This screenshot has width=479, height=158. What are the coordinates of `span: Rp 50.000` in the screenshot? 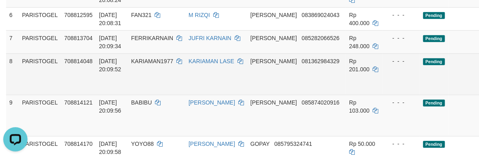 It's located at (362, 143).